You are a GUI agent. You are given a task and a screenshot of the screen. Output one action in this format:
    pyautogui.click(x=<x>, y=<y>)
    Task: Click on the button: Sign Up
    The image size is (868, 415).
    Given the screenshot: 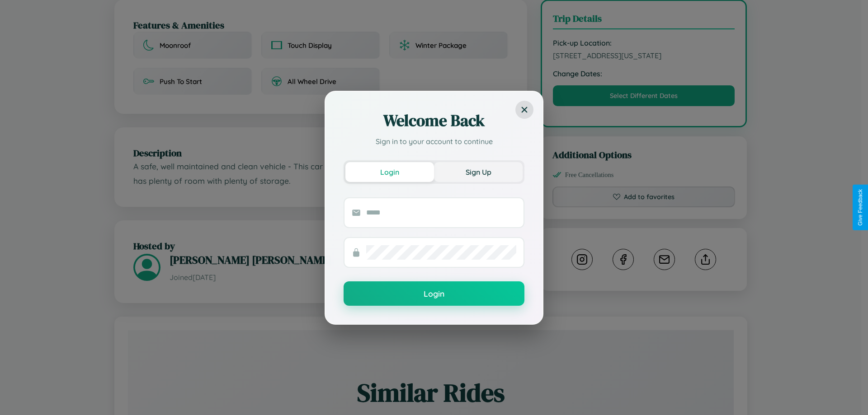 What is the action you would take?
    pyautogui.click(x=478, y=173)
    